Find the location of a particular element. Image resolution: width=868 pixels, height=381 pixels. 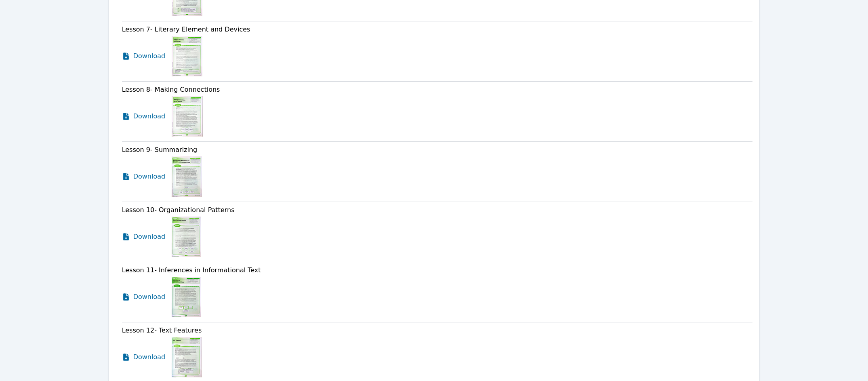

img: Lesson 8- Making Connections is located at coordinates (187, 116).